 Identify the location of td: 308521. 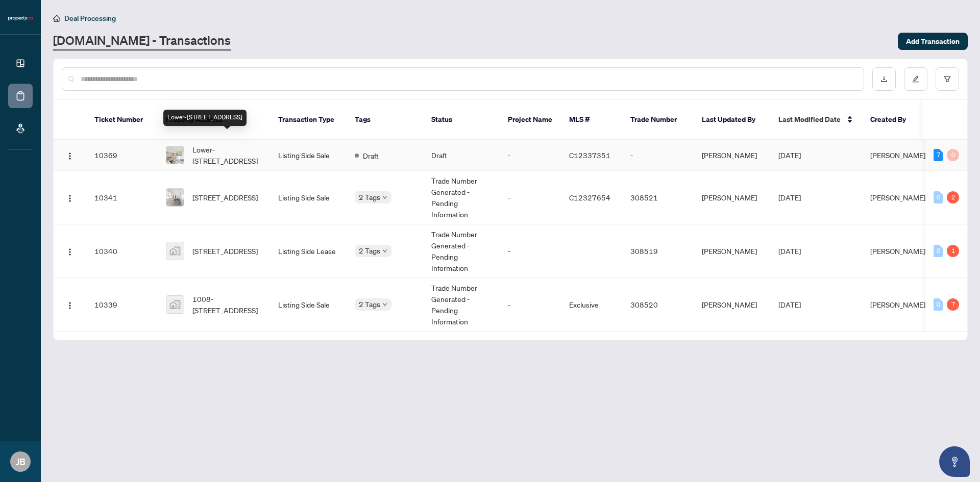
(658, 197).